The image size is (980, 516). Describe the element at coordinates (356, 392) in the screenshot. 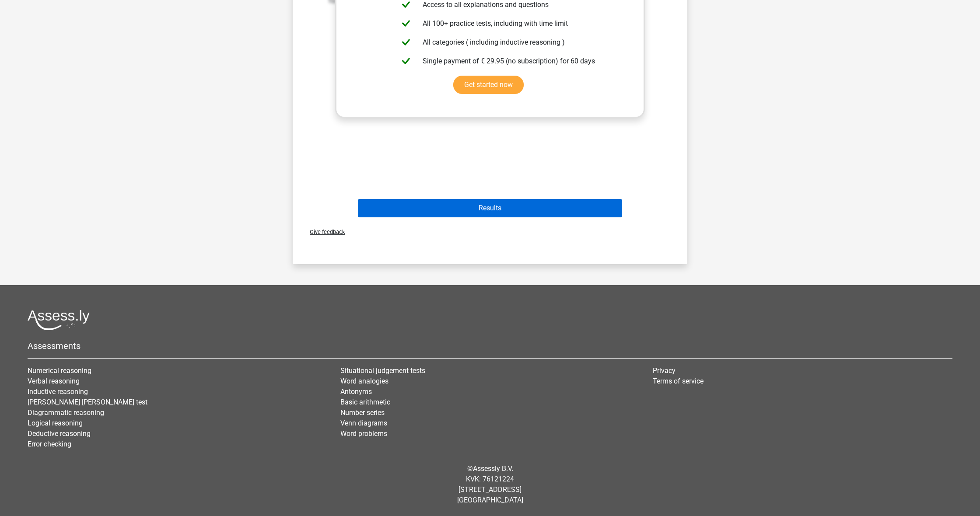

I see `a: Antonyms` at that location.